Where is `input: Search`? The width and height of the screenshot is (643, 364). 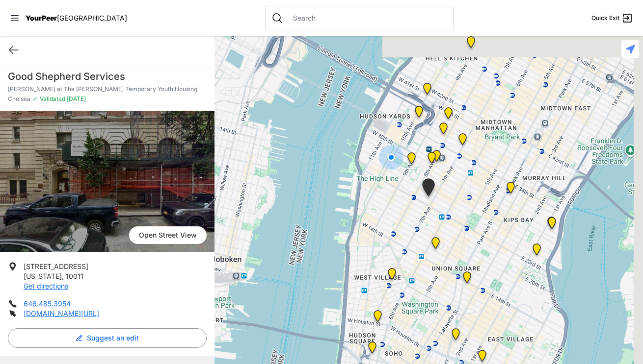
input: Search is located at coordinates (367, 18).